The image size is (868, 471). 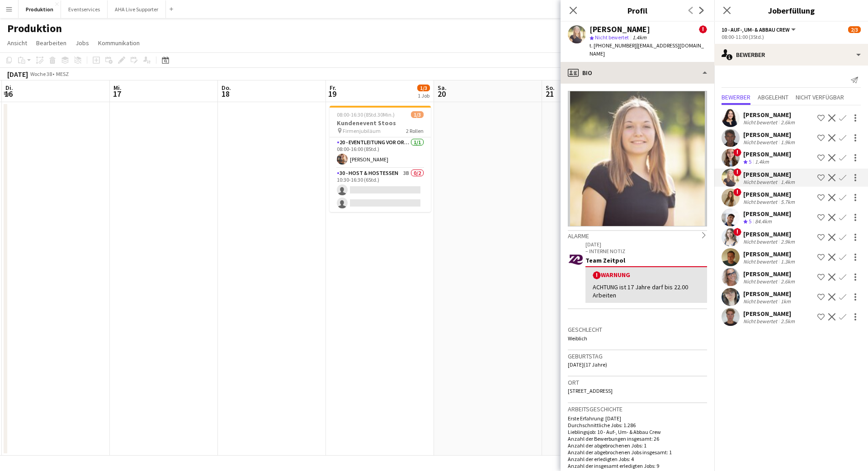 What do you see at coordinates (550, 88) in the screenshot?
I see `span: So.` at bounding box center [550, 88].